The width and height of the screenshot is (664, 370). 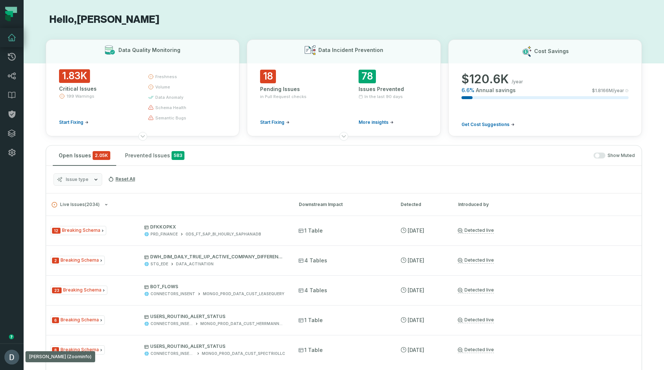 What do you see at coordinates (485, 125) in the screenshot?
I see `span: Get Cost Suggestions` at bounding box center [485, 125].